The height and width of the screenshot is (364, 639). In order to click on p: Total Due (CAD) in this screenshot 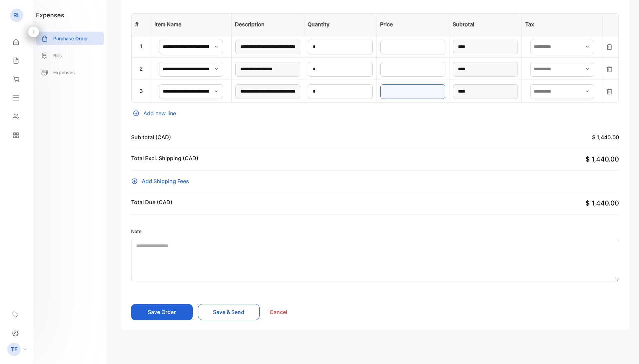, I will do `click(152, 202)`.